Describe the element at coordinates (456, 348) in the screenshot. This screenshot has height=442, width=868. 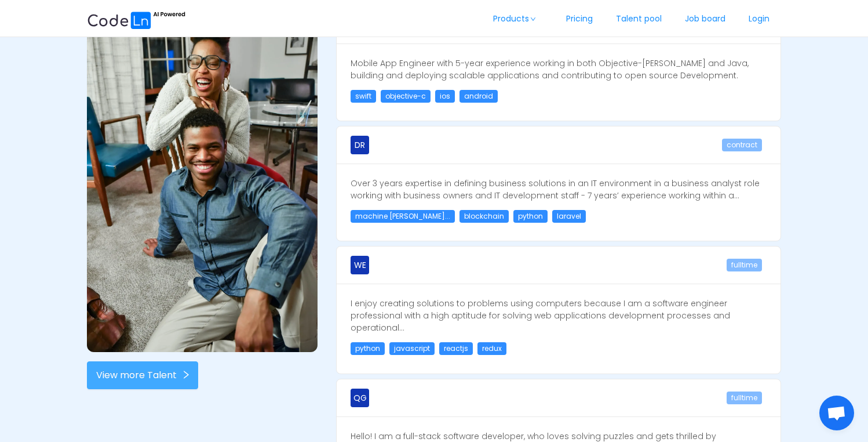
I see `span: reactjs` at that location.